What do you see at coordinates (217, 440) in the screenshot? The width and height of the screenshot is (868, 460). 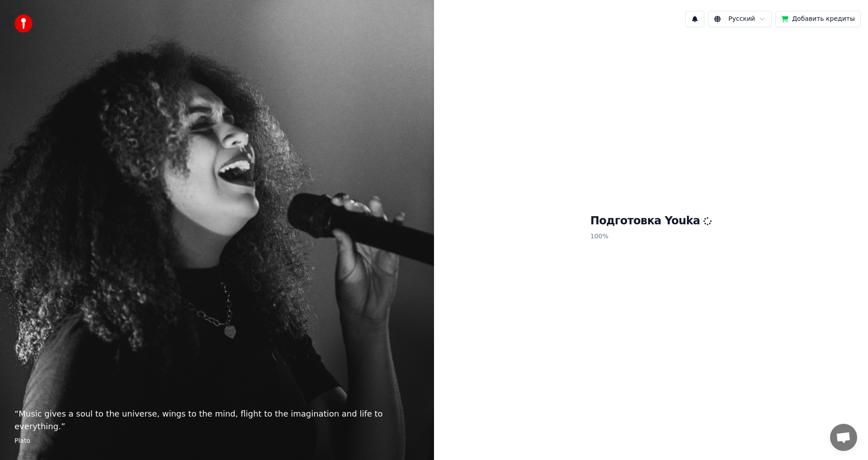 I see `footer: Plato` at bounding box center [217, 440].